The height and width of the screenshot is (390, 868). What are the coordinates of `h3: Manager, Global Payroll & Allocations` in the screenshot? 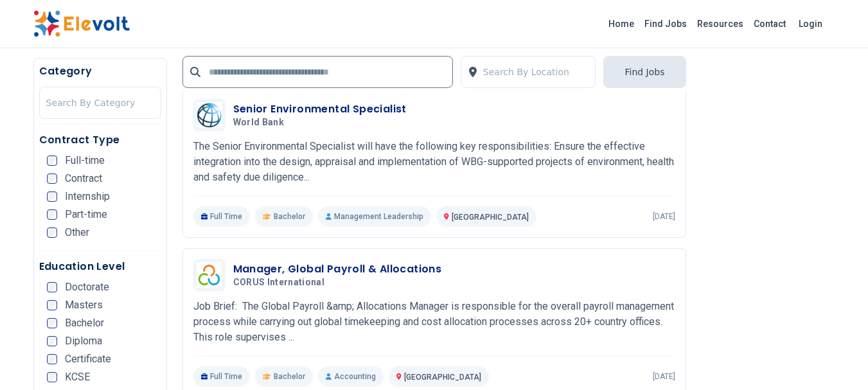 It's located at (338, 269).